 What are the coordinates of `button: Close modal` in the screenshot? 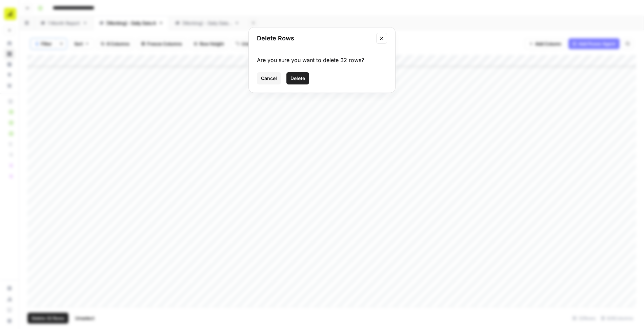 It's located at (381, 38).